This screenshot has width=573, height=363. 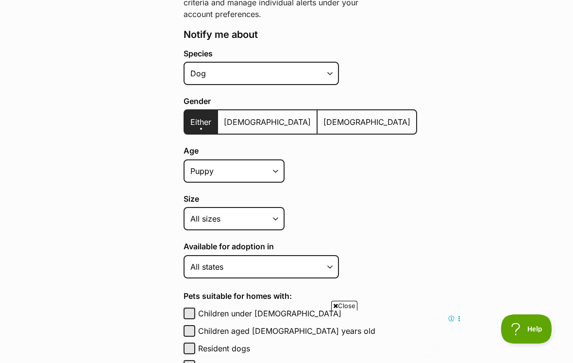 I want to click on label: Species, so click(x=300, y=53).